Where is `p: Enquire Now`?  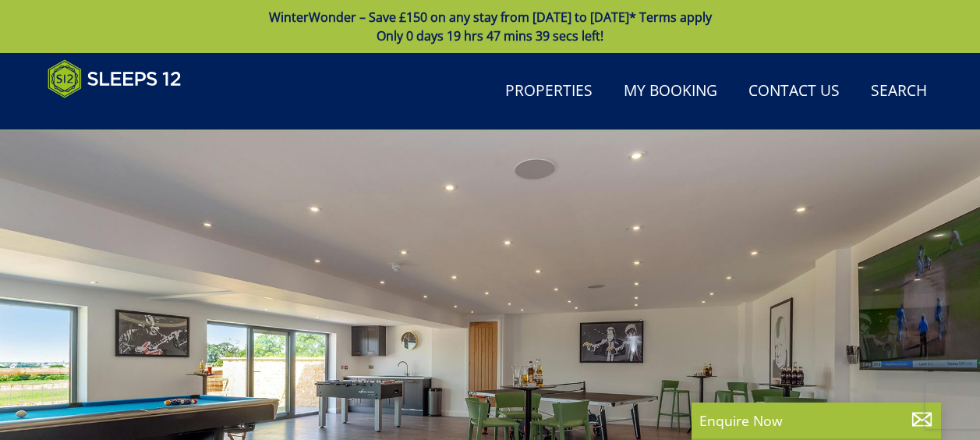
p: Enquire Now is located at coordinates (817, 421).